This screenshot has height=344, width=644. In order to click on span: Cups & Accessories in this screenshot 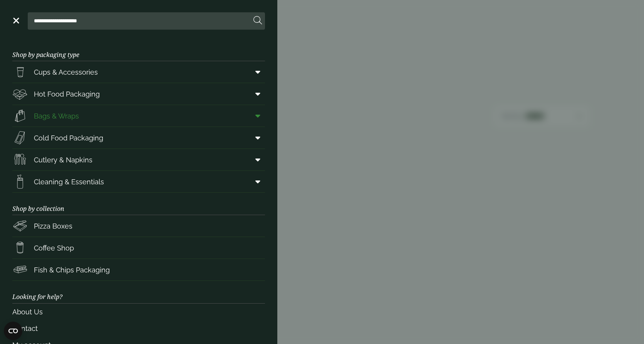, I will do `click(66, 72)`.